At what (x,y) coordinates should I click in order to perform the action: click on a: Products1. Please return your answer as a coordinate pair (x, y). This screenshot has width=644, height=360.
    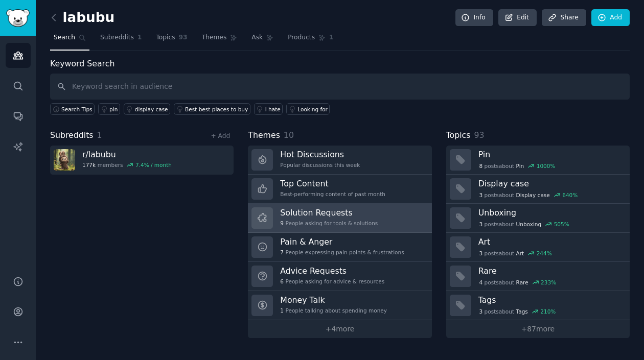
    Looking at the image, I should click on (310, 40).